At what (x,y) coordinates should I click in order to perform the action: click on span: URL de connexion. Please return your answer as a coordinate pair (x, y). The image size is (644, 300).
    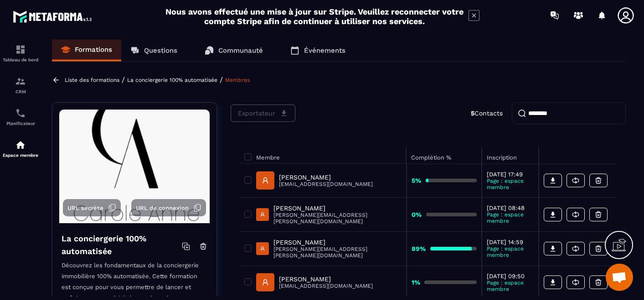
    Looking at the image, I should click on (162, 208).